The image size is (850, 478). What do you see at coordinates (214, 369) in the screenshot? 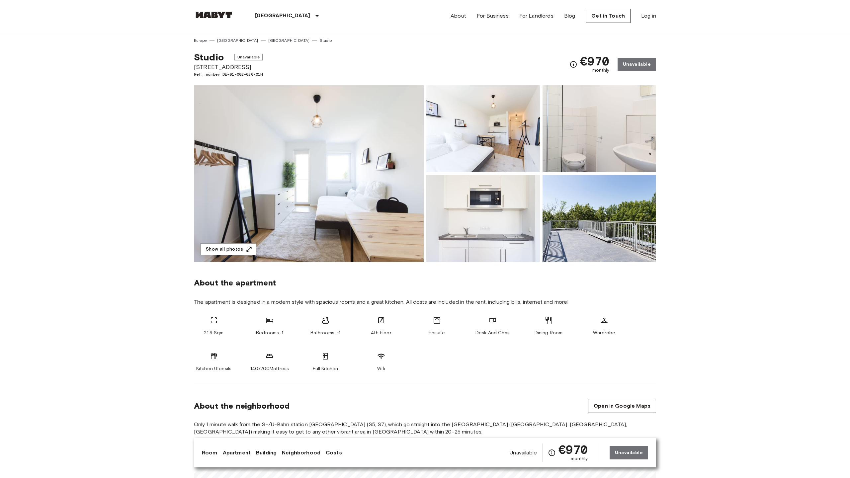
I see `span: Kitchen Utensils` at bounding box center [214, 369].